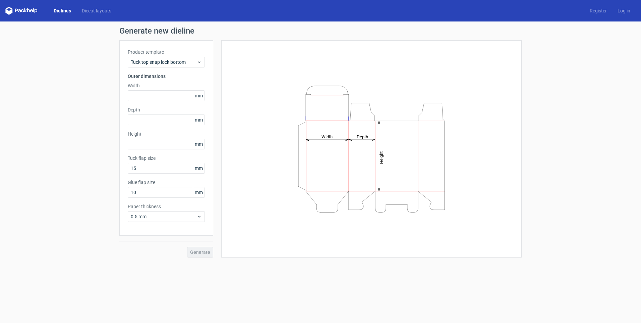 This screenshot has height=323, width=641. What do you see at coordinates (327, 136) in the screenshot?
I see `tspan: Width` at bounding box center [327, 136].